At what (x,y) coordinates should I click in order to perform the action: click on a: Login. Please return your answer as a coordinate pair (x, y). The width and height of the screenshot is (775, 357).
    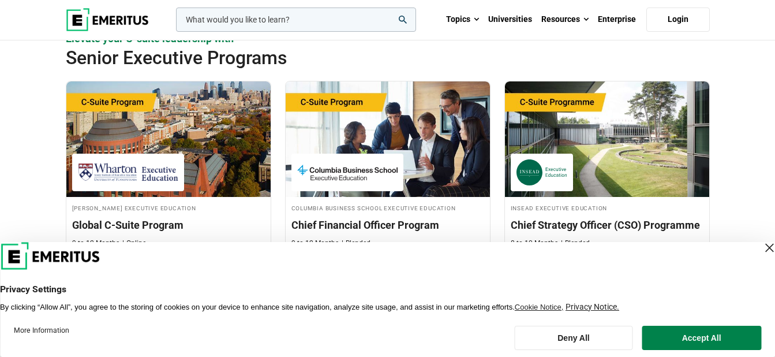
    Looking at the image, I should click on (678, 20).